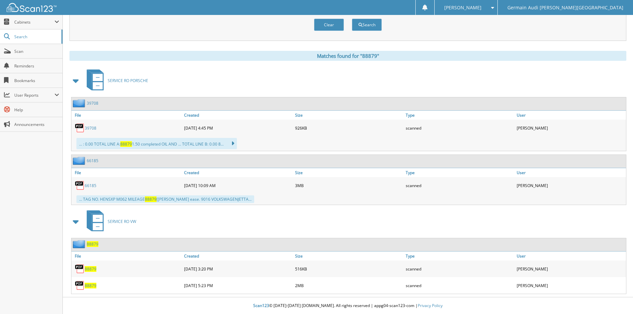 The height and width of the screenshot is (314, 633). What do you see at coordinates (329, 25) in the screenshot?
I see `button: Clear` at bounding box center [329, 25].